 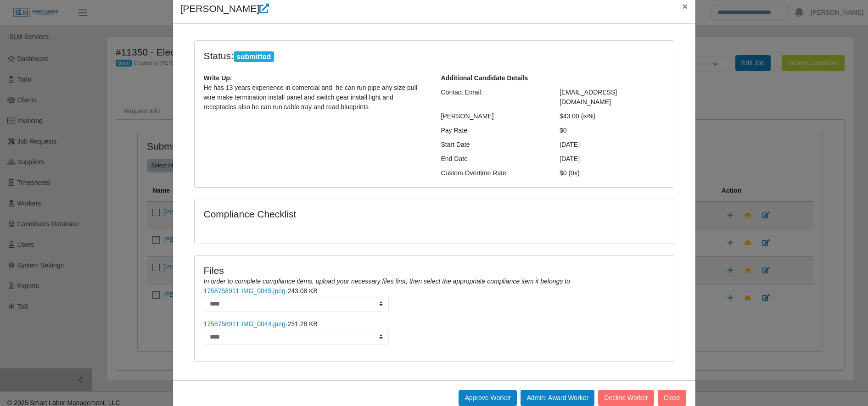 I want to click on div: Pay Rate, so click(x=494, y=131).